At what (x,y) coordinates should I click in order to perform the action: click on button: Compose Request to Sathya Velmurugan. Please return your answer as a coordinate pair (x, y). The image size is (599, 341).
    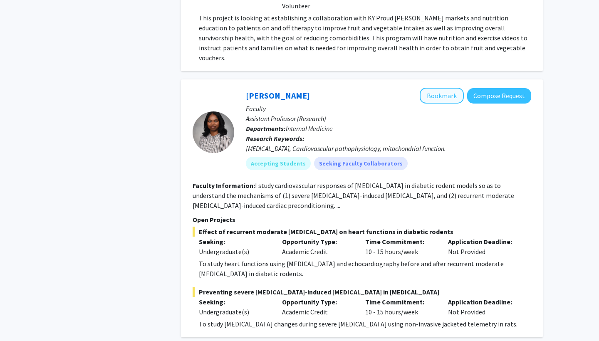
    Looking at the image, I should click on (499, 96).